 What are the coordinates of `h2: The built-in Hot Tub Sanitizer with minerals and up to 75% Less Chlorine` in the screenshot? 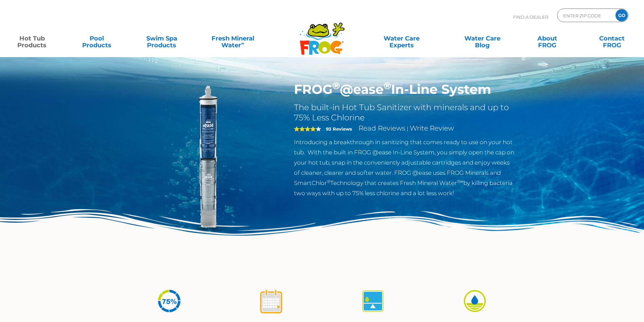 It's located at (405, 112).